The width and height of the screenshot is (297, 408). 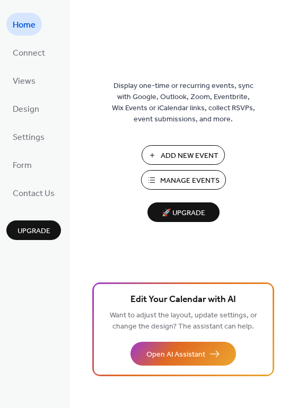 What do you see at coordinates (183, 354) in the screenshot?
I see `button: Open AI Assistant` at bounding box center [183, 354].